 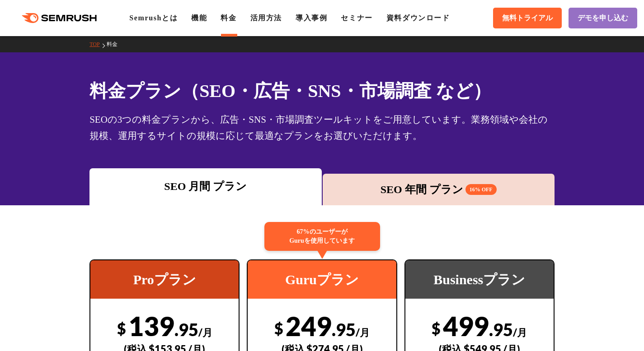 I want to click on div: SEO 月間 プラン, so click(x=205, y=186).